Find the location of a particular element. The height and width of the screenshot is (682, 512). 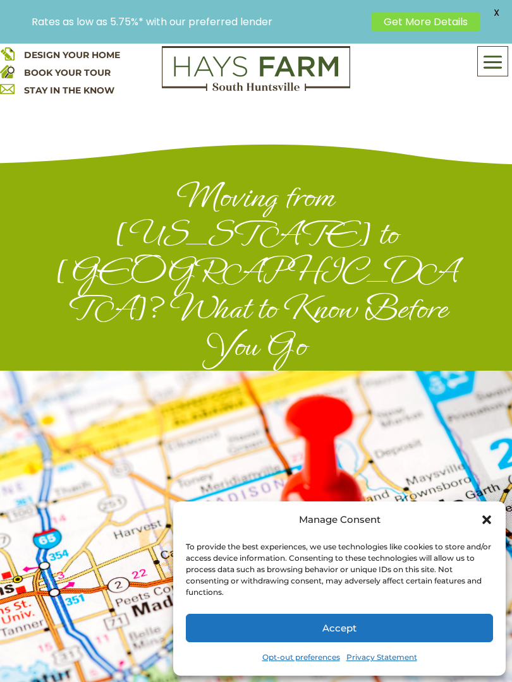

a: hays farm homes huntsville development is located at coordinates (256, 88).